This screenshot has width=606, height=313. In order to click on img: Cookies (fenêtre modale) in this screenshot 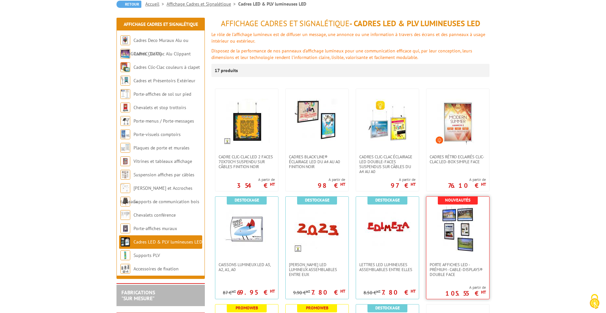, I will do `click(595, 301)`.